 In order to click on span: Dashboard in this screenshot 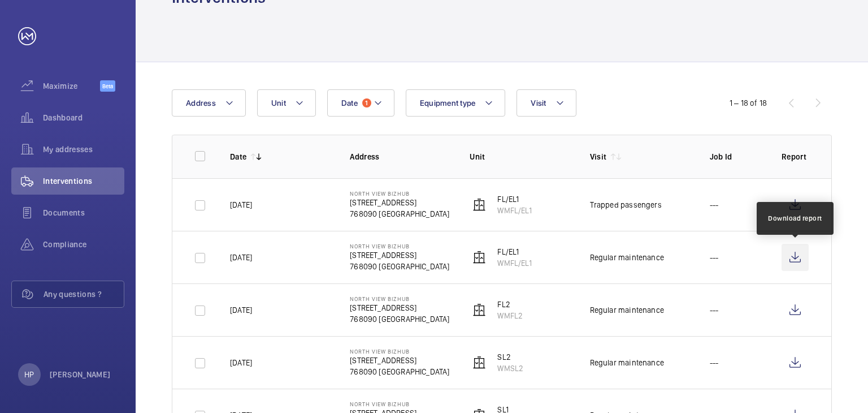, I will do `click(83, 117)`.